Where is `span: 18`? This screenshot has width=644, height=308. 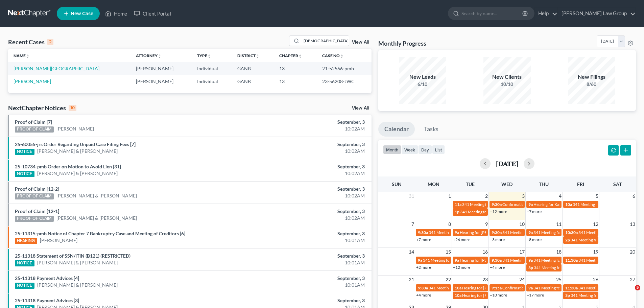 span: 18 is located at coordinates (559, 252).